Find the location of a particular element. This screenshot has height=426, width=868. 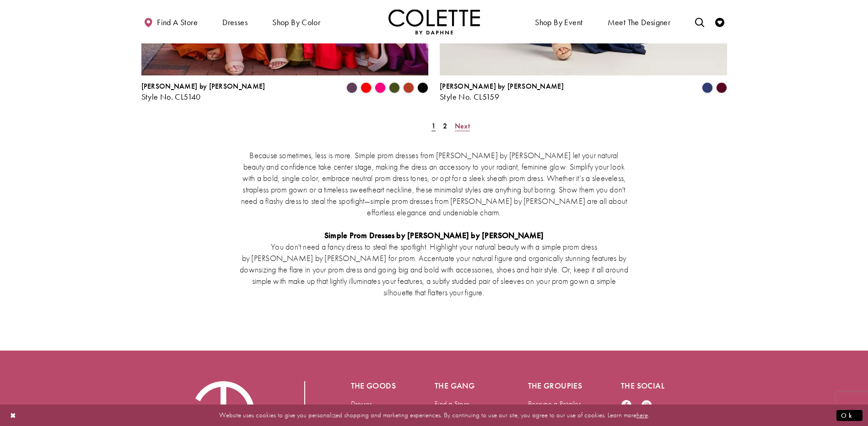

a: Page 2 is located at coordinates (444, 125).